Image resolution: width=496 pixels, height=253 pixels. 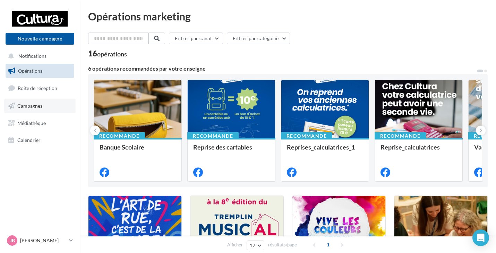 What do you see at coordinates (40, 123) in the screenshot?
I see `a: Médiathèque` at bounding box center [40, 123].